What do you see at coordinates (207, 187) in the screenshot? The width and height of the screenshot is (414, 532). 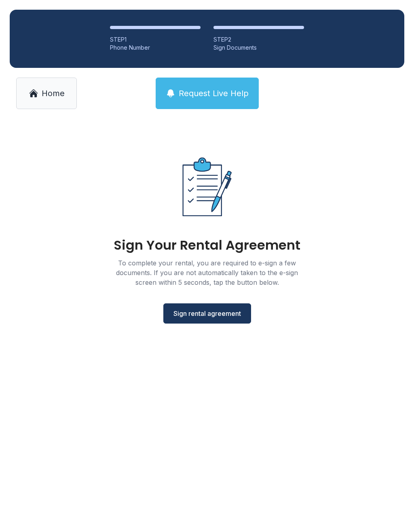 I see `img: Rental agreement document illustration` at bounding box center [207, 187].